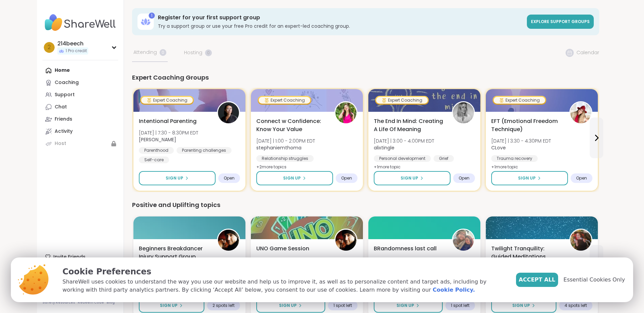 This screenshot has width=644, height=313. Describe the element at coordinates (167, 121) in the screenshot. I see `span: Intentional Parenting` at that location.